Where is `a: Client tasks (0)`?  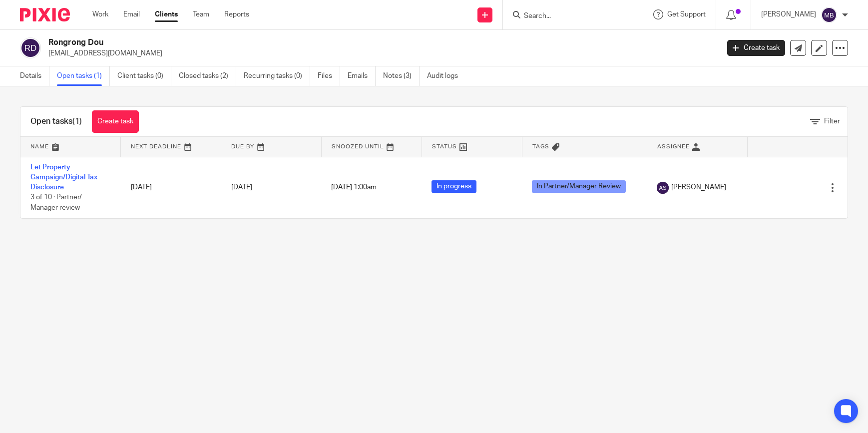 a: Client tasks (0) is located at coordinates (145, 76).